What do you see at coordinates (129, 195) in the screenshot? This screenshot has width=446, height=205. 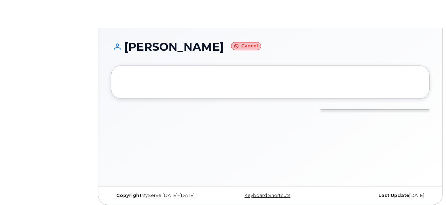 I see `strong: Copyright` at bounding box center [129, 195].